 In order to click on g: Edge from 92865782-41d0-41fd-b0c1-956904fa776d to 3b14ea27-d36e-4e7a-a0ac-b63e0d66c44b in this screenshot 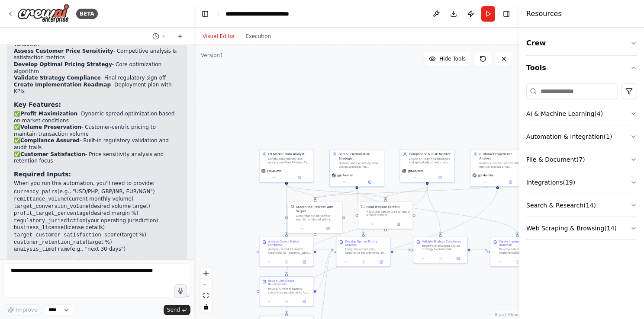, I will do `click(478, 250)`.